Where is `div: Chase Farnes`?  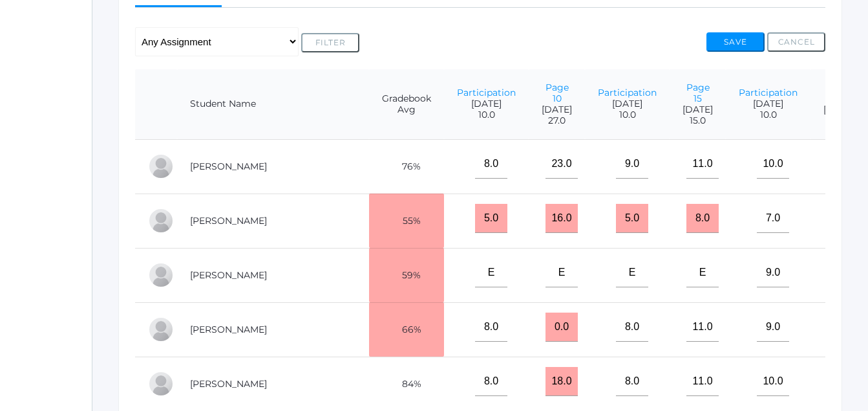 div: Chase Farnes is located at coordinates (161, 329).